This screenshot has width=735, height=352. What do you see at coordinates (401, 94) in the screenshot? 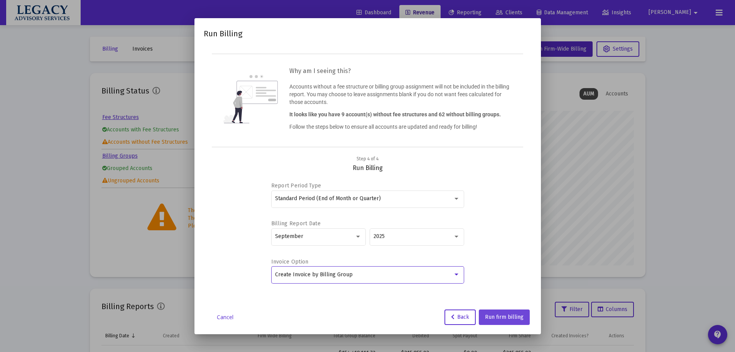
I see `p: Accounts without a fee structure or billing group assignment will not be included in the billing ...` at bounding box center [401, 94].